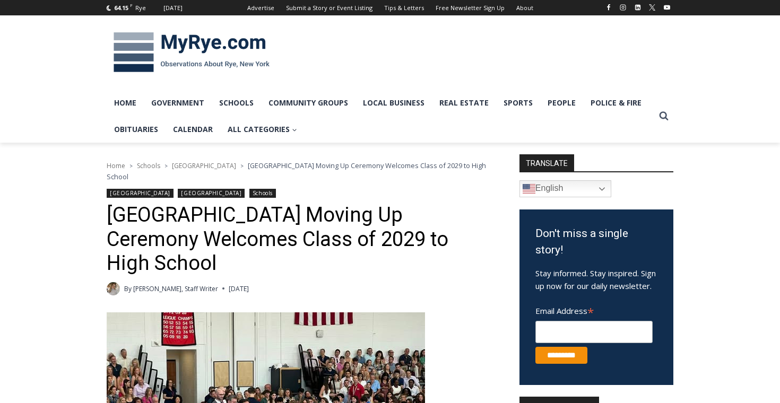 This screenshot has height=403, width=780. Describe the element at coordinates (561, 103) in the screenshot. I see `a: People` at that location.